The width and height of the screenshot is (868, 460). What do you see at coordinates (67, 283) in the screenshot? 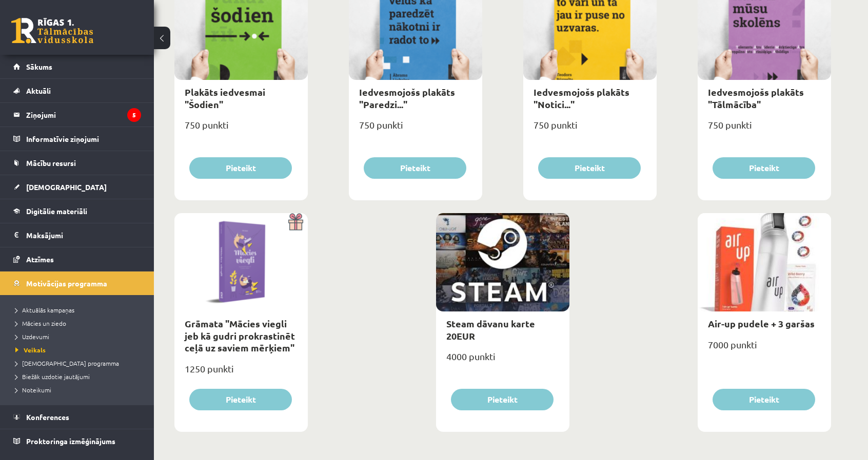
I see `span: Motivācijas programma` at bounding box center [67, 283].